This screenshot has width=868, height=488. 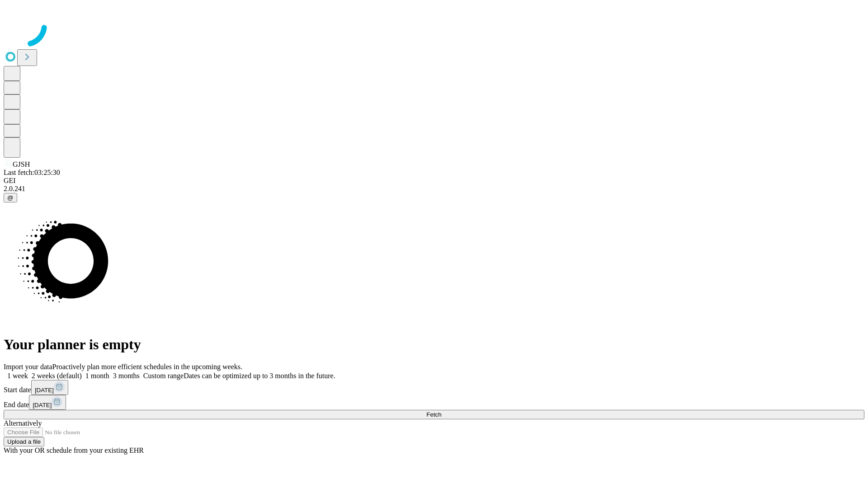 What do you see at coordinates (434, 415) in the screenshot?
I see `button: Fetch` at bounding box center [434, 415].